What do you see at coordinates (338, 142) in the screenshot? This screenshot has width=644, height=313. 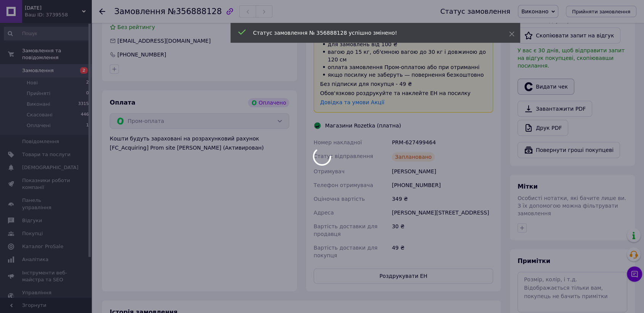 I see `span: Номер накладної` at bounding box center [338, 142].